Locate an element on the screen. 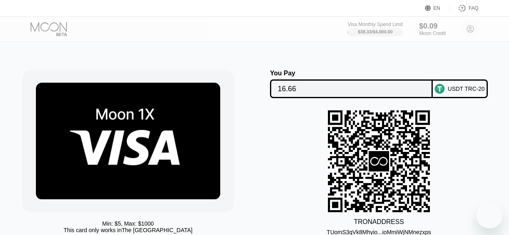  div: TRON ADDRESS is located at coordinates (379, 222).